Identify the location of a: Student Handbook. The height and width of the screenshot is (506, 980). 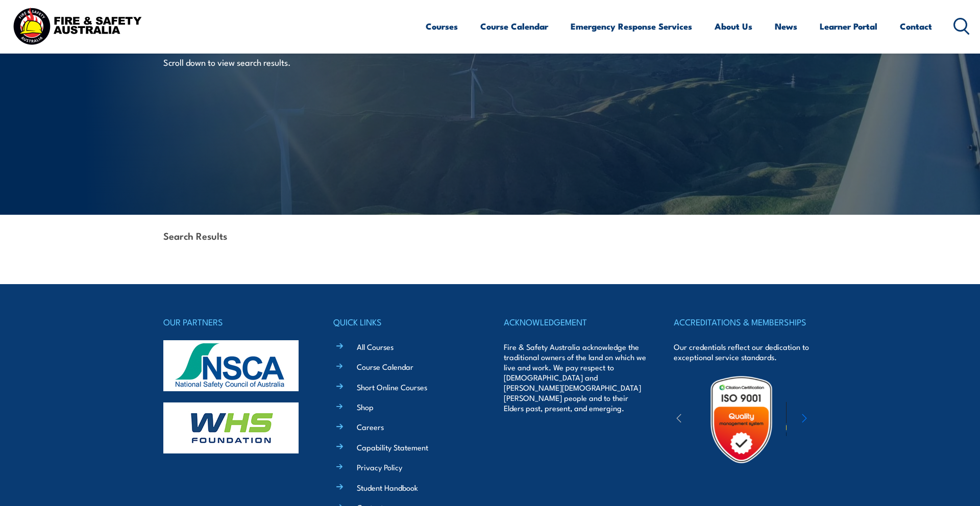
(388, 487).